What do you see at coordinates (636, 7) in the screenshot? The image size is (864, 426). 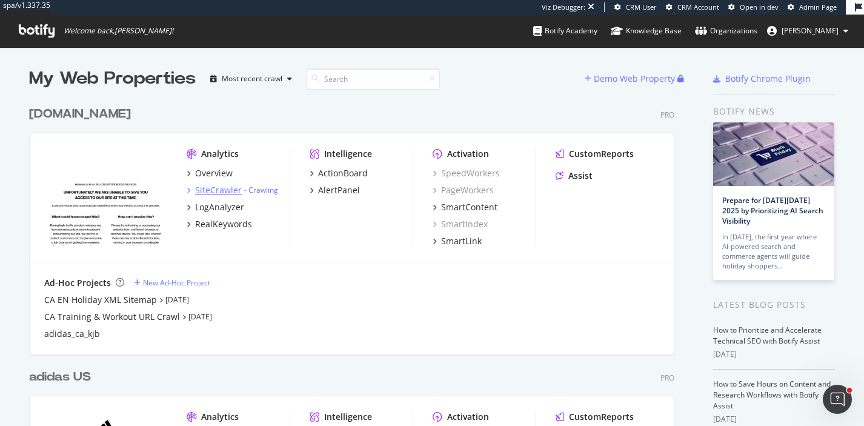 I see `a: CRM User` at bounding box center [636, 7].